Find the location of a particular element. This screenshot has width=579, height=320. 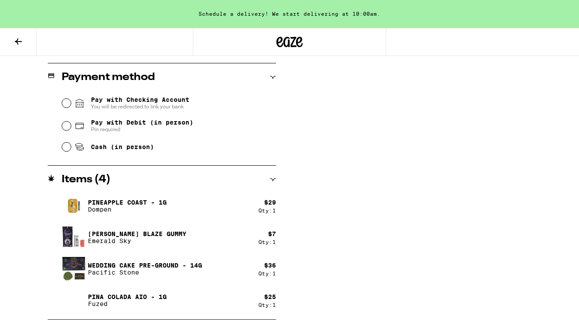

p: Fuzed is located at coordinates (127, 304).